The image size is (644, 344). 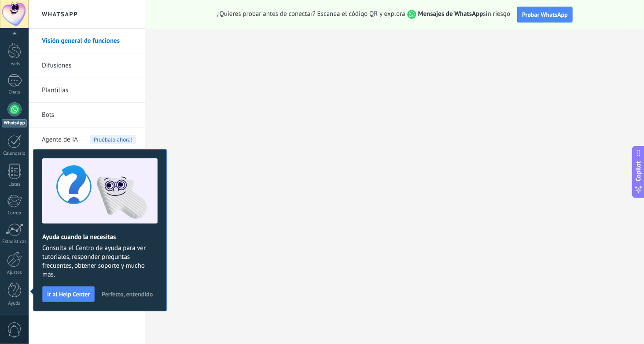 What do you see at coordinates (127, 293) in the screenshot?
I see `button: Perfecto, entendido` at bounding box center [127, 293].